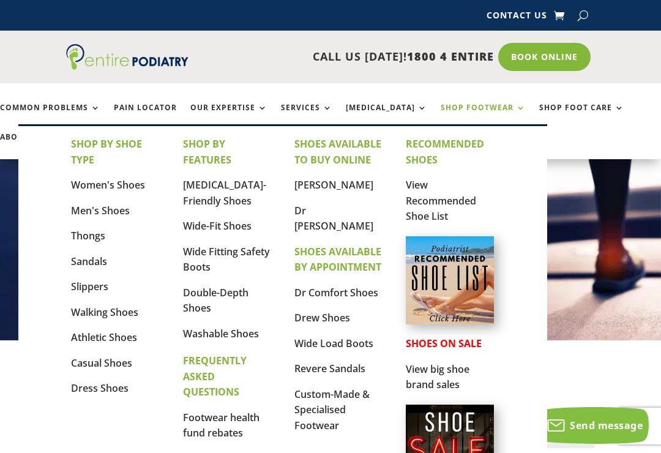 The width and height of the screenshot is (661, 453). What do you see at coordinates (581, 116) in the screenshot?
I see `a: Shop Foot Care` at bounding box center [581, 116].